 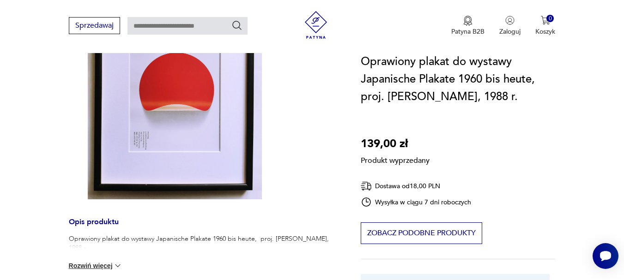 I want to click on img: Ikona koszyka, so click(x=545, y=20).